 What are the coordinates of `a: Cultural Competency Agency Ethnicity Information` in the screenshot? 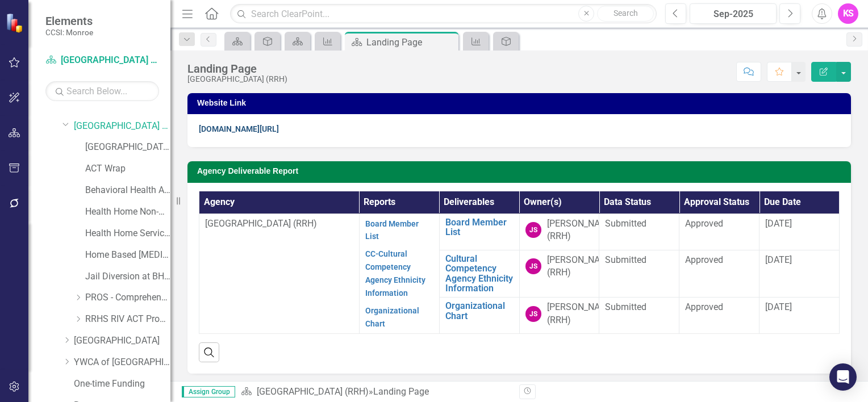 It's located at (480, 273).